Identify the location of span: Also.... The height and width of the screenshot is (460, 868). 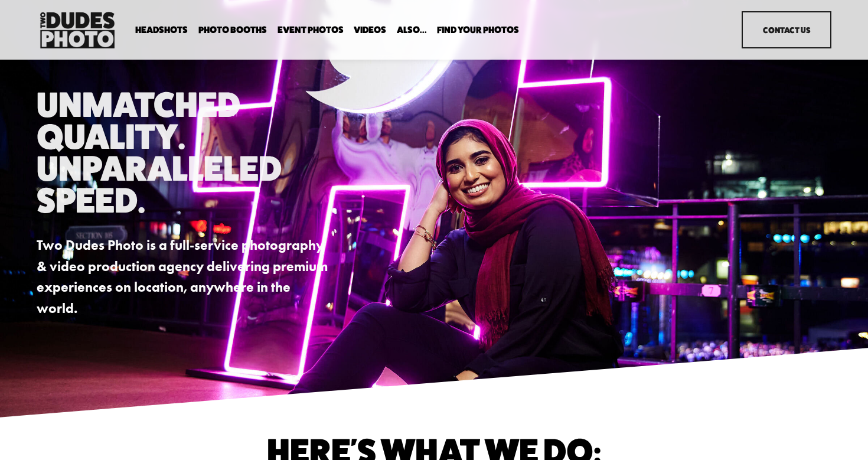
(412, 30).